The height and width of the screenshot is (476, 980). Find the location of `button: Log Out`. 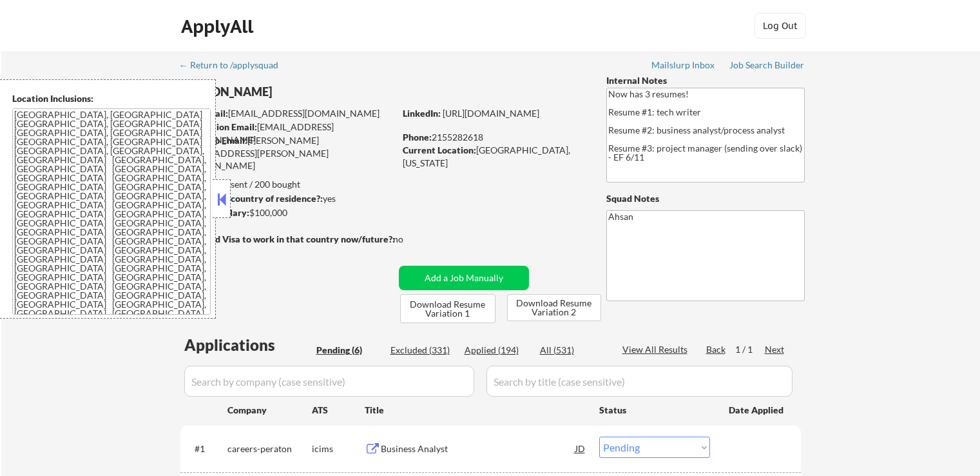

button: Log Out is located at coordinates (780, 26).